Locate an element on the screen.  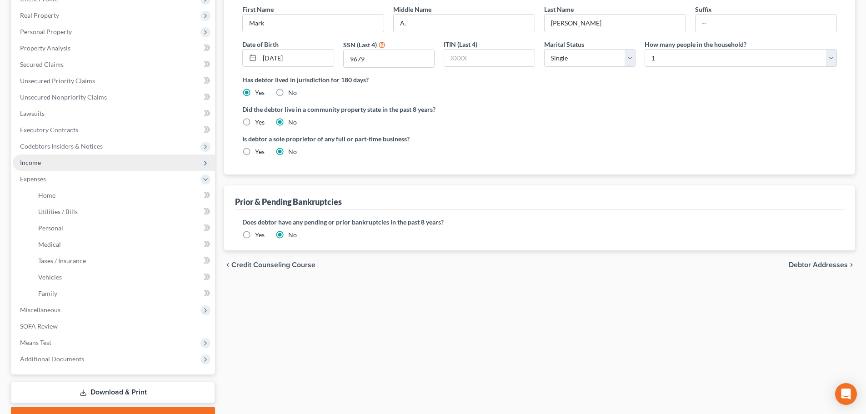
span: Expenses is located at coordinates (33, 179).